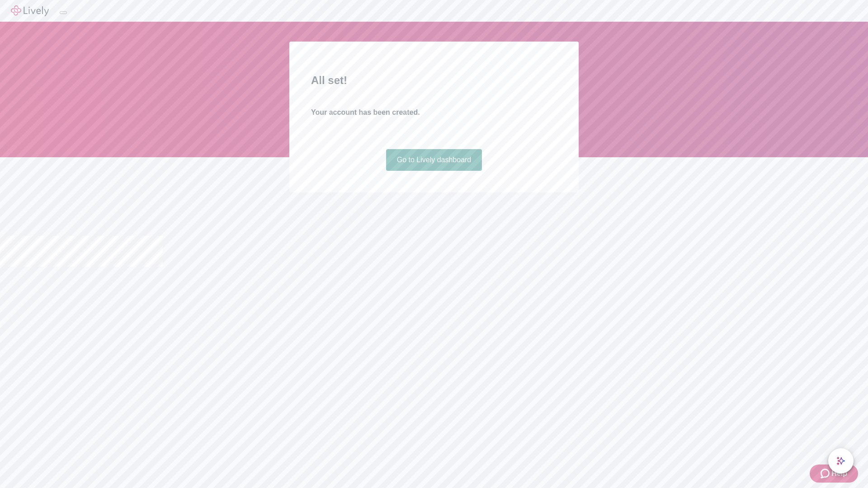  I want to click on h4: Your account has been created., so click(434, 113).